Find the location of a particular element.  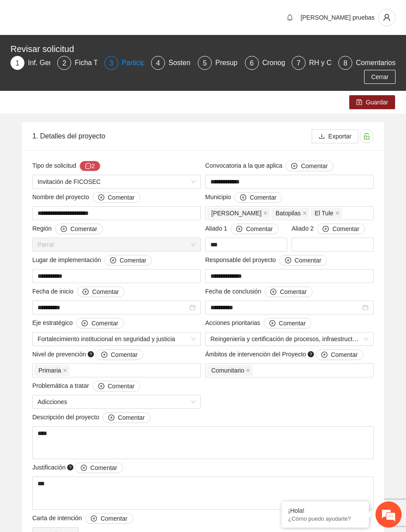

span: Convocatoria a la que aplica is located at coordinates (269, 166).